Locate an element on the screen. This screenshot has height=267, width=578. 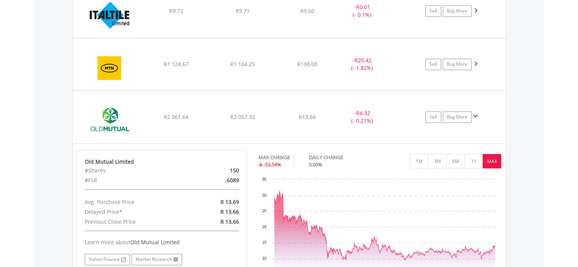
div: Delayed Price* is located at coordinates (134, 212).